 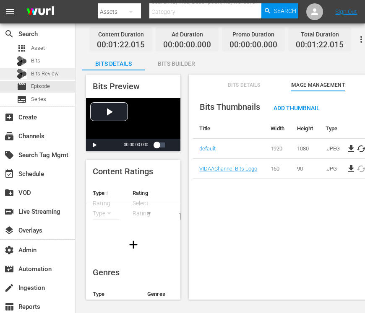 What do you see at coordinates (211, 145) in the screenshot?
I see `button: Picture-in-Picture` at bounding box center [211, 145].